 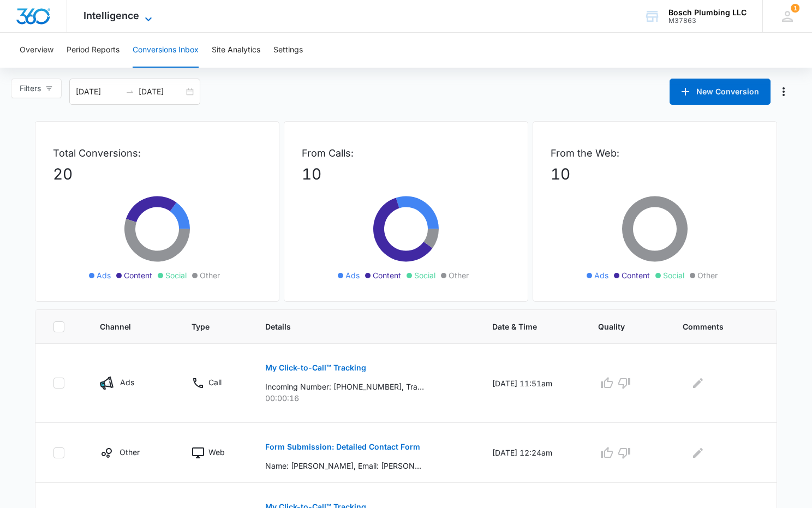 What do you see at coordinates (98, 92) in the screenshot?
I see `input: Start date` at bounding box center [98, 92].